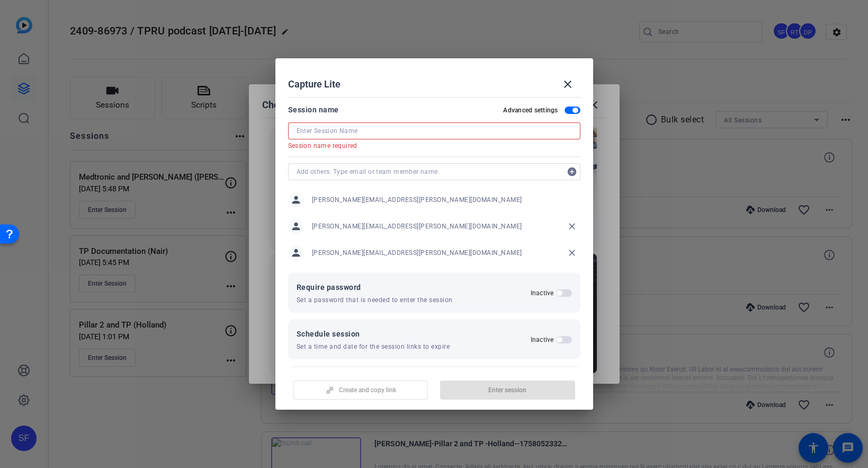 The height and width of the screenshot is (468, 868). Describe the element at coordinates (430, 145) in the screenshot. I see `mat-error: Session name required` at that location.